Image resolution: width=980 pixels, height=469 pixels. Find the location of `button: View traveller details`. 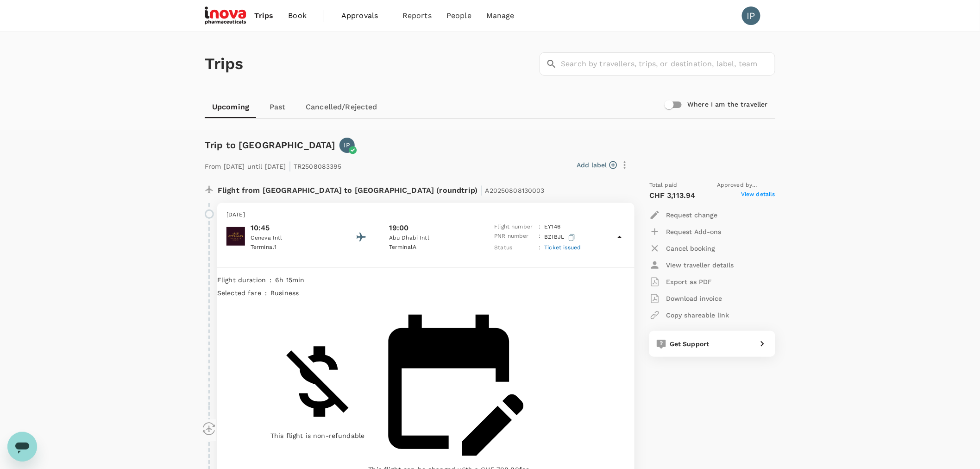

button: View traveller details is located at coordinates (691, 265).